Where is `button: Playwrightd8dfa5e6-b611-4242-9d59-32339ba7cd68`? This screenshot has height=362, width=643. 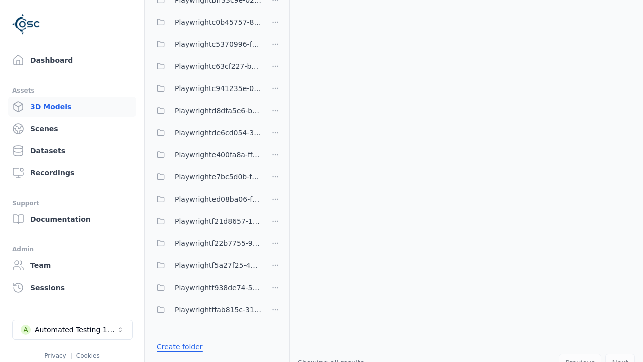
button: Playwrightd8dfa5e6-b611-4242-9d59-32339ba7cd68 is located at coordinates (206, 111).